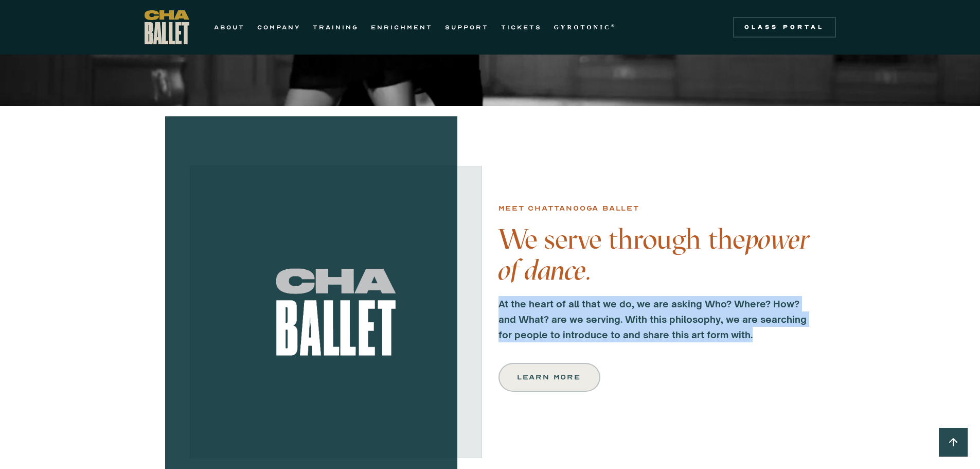 The height and width of the screenshot is (469, 980). I want to click on div: 1 of 4, so click(336, 315).